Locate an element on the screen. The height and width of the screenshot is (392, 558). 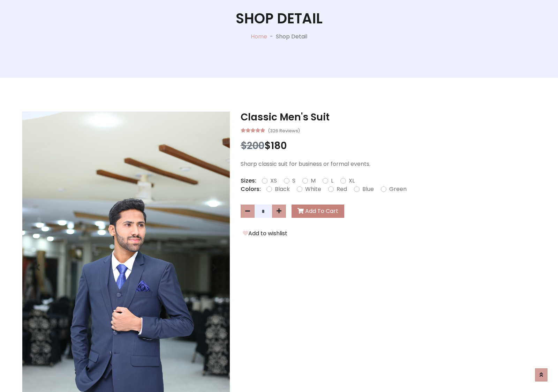
label: Red is located at coordinates (342, 189).